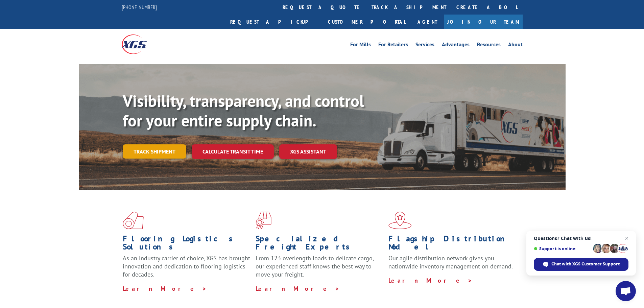 This screenshot has height=308, width=644. I want to click on span: As an industry carrier of choice, XGS has brought innovation and dedication to flooring logistics..., so click(187, 267).